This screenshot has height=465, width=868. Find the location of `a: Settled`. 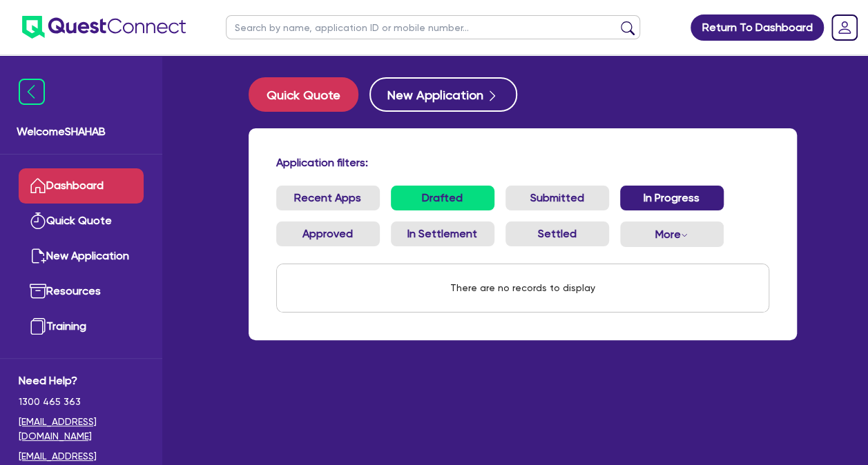

a: Settled is located at coordinates (557, 234).